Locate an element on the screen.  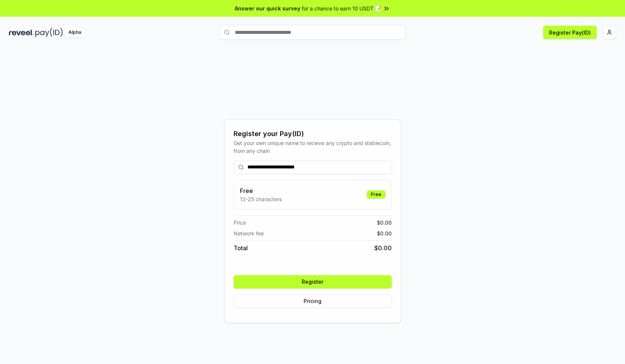
span: Answer our quick survey is located at coordinates (268, 8).